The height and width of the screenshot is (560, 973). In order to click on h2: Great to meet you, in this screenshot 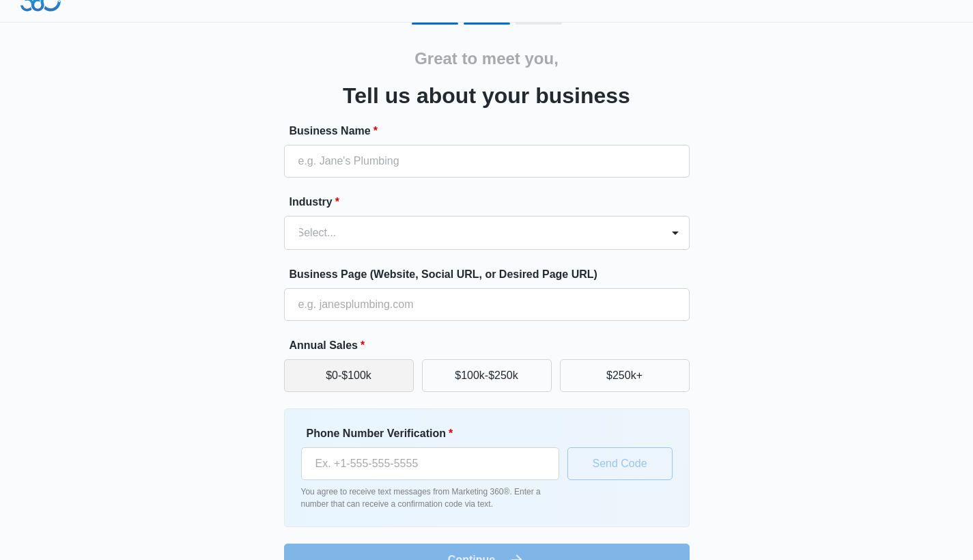, I will do `click(486, 59)`.